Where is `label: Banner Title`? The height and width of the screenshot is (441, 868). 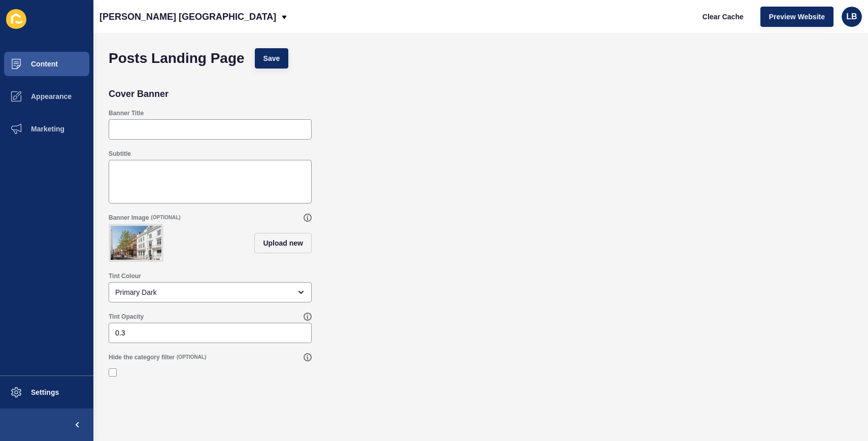
label: Banner Title is located at coordinates (126, 113).